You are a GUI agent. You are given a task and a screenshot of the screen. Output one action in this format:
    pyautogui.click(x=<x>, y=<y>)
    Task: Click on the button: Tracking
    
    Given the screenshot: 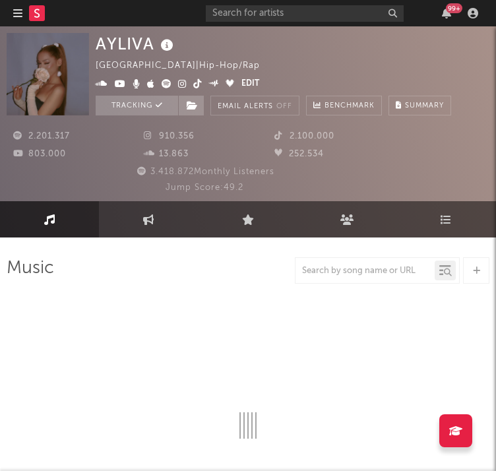 What is the action you would take?
    pyautogui.click(x=137, y=106)
    